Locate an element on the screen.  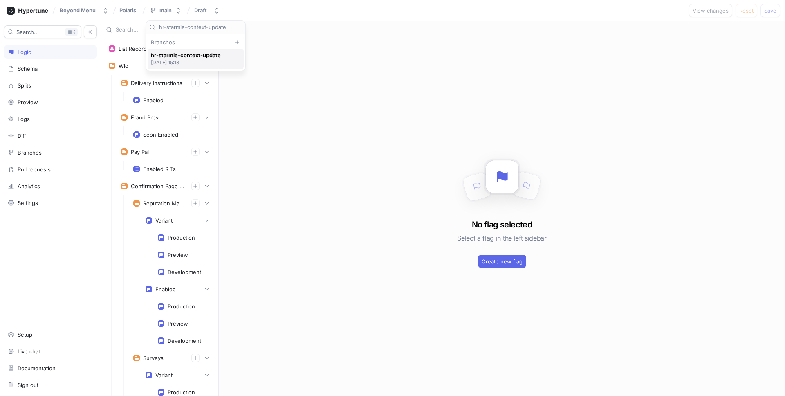
div: Enabled R Ts is located at coordinates (160, 169).